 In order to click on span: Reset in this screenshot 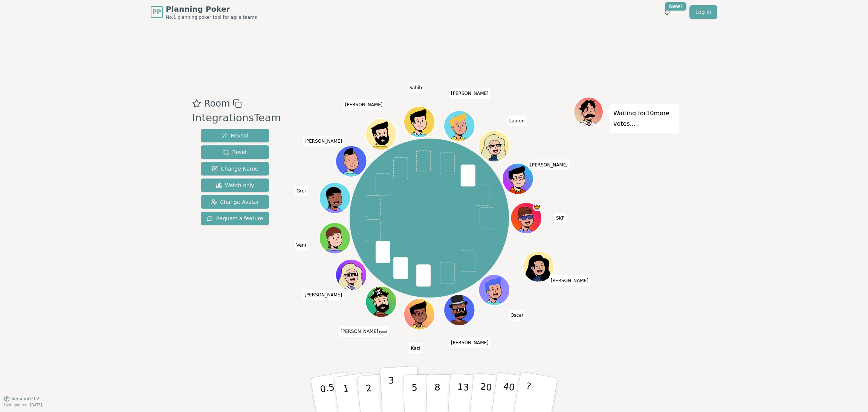, I will do `click(235, 152)`.